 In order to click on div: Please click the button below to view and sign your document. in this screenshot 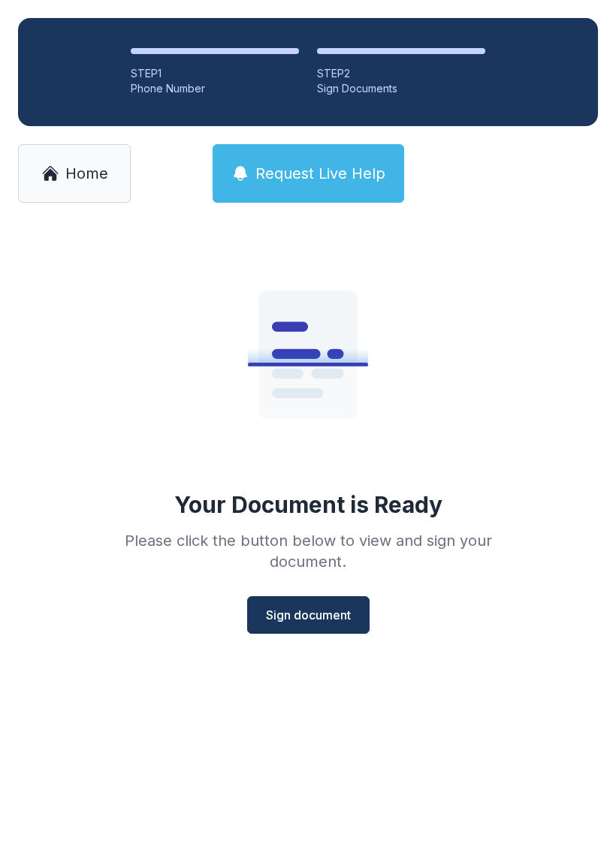, I will do `click(308, 552)`.